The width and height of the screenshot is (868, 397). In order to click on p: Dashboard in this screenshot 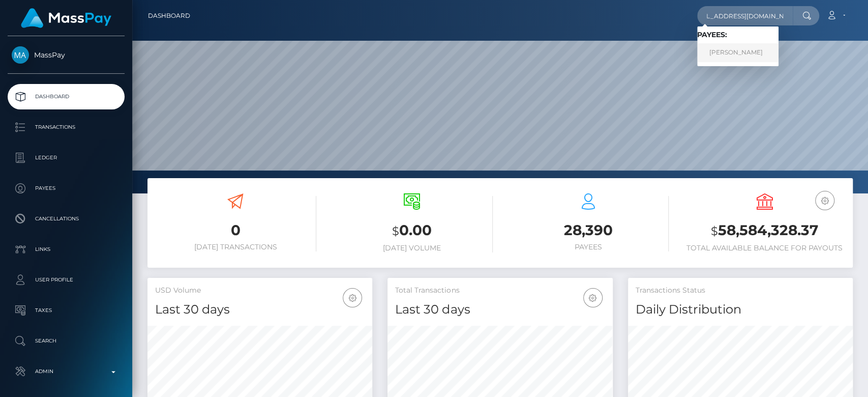, I will do `click(66, 97)`.